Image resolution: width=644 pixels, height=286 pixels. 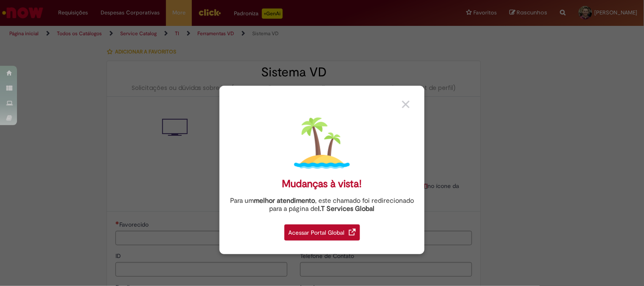 What do you see at coordinates (346, 206) in the screenshot?
I see `a: I.T Services Global` at bounding box center [346, 206].